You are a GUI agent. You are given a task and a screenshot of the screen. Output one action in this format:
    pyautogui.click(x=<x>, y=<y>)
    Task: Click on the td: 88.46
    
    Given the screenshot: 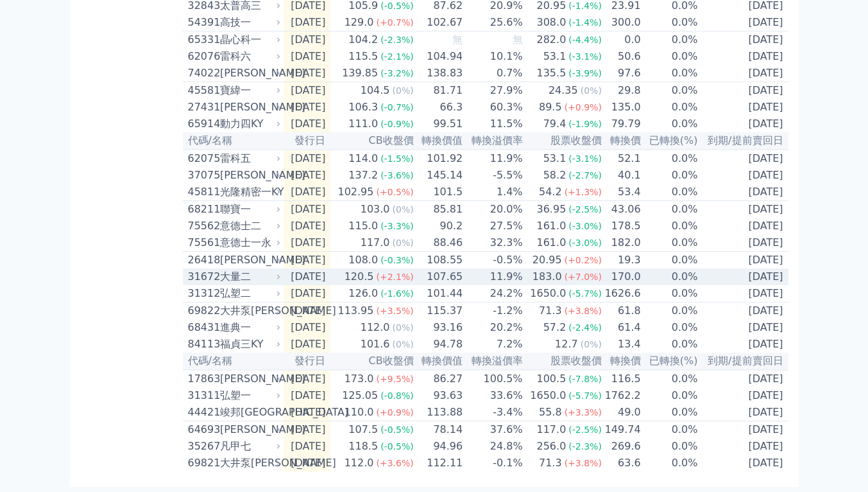 What is the action you would take?
    pyautogui.click(x=439, y=242)
    